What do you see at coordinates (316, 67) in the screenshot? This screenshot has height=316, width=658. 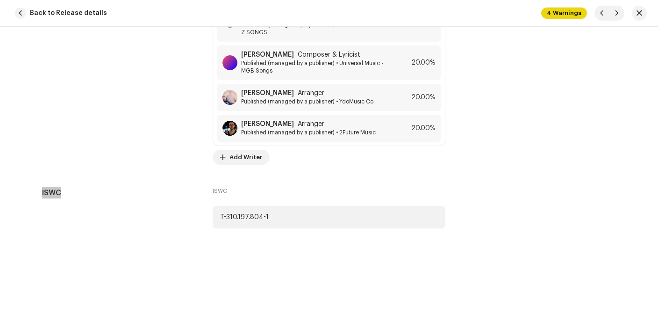 I see `span: Published (managed by a publisher) • Universal Music - MGB Songs` at bounding box center [316, 67].